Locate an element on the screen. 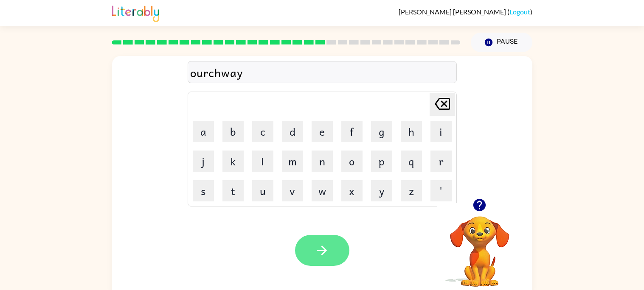  button: n is located at coordinates (322, 161).